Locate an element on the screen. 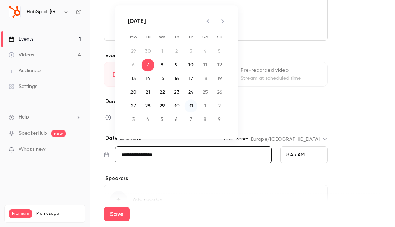  button: 26 is located at coordinates (220, 92).